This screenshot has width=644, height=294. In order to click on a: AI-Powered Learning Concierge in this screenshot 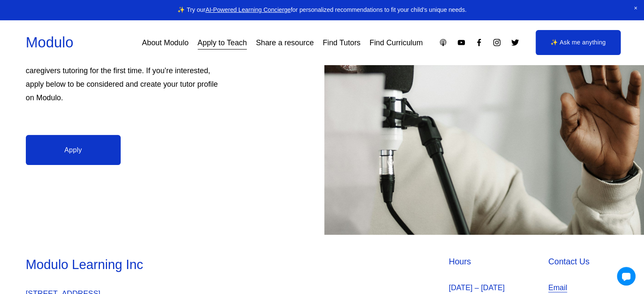, I will do `click(248, 10)`.